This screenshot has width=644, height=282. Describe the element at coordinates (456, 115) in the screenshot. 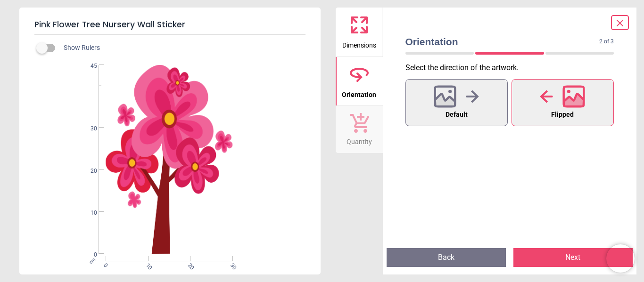

I see `span: Default` at that location.